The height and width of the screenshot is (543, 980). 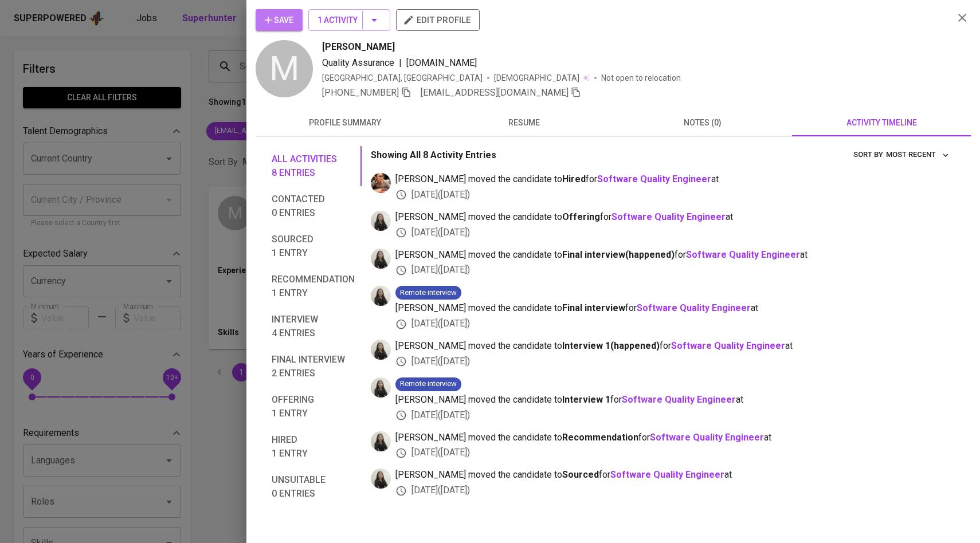 What do you see at coordinates (313, 366) in the screenshot?
I see `span: Final interview 2 entries` at bounding box center [313, 366].